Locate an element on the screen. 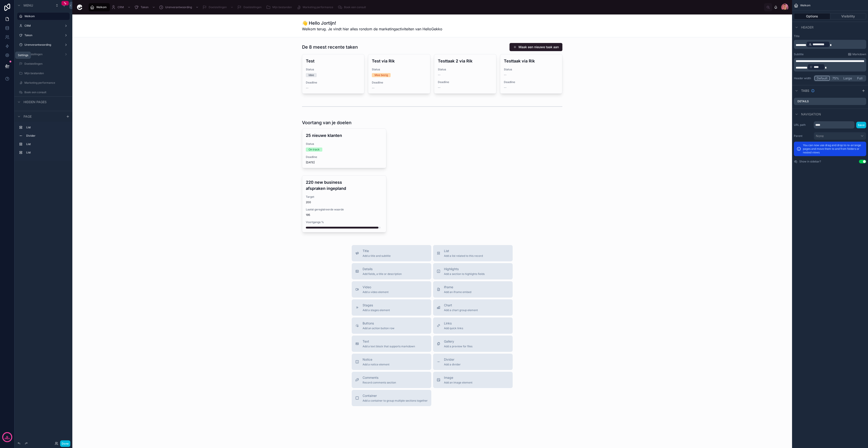  span: Record comments section is located at coordinates (379, 383).